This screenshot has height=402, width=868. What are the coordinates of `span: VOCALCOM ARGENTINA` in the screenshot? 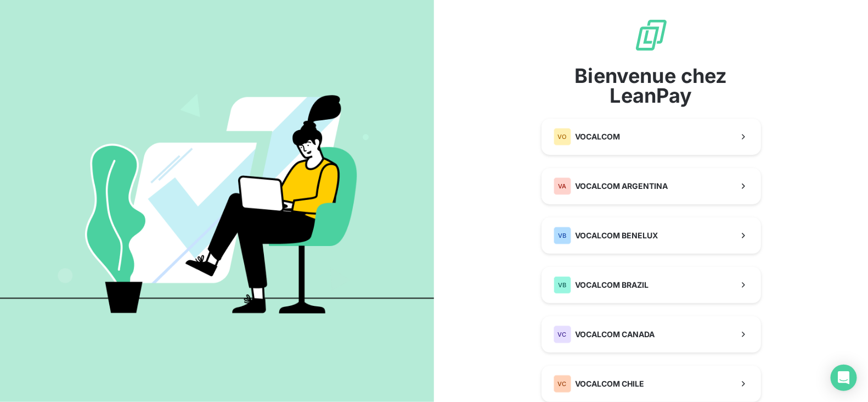 It's located at (621, 186).